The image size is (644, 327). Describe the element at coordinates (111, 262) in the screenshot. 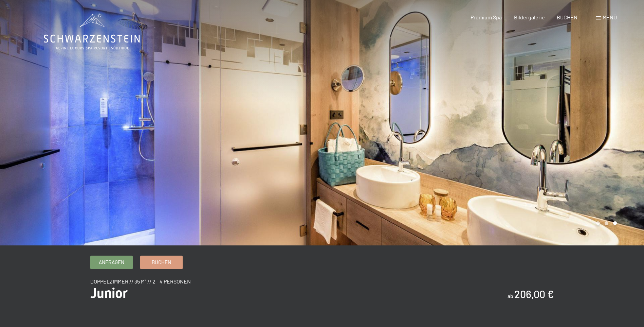

I see `span: Anfragen` at that location.